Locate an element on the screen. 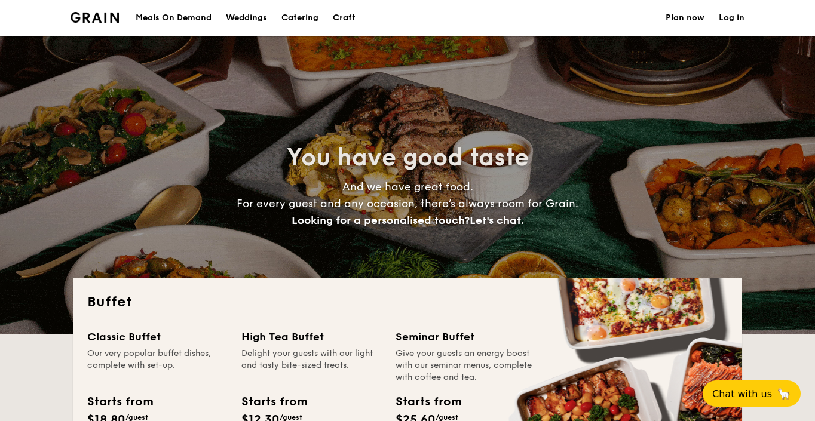 The height and width of the screenshot is (421, 815). div: Seminar Buffet is located at coordinates (466, 337).